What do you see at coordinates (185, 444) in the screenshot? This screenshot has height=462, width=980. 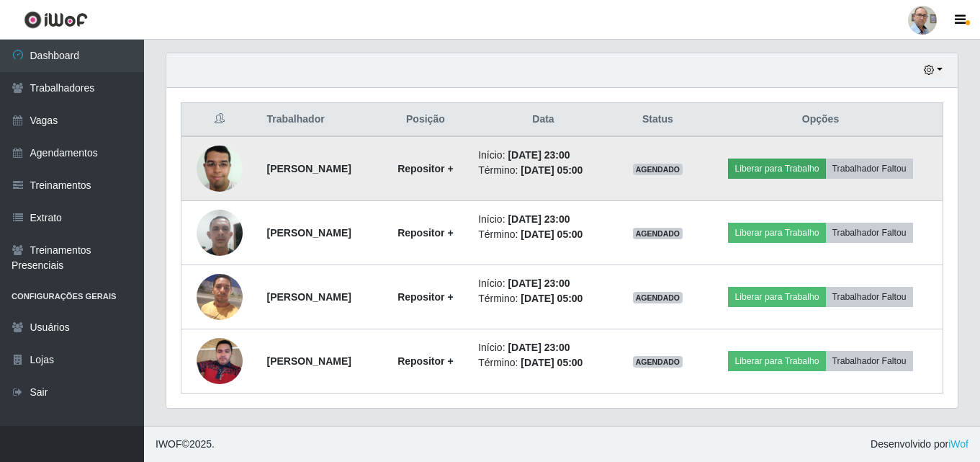 I see `span: © 2025 .` at bounding box center [185, 444].